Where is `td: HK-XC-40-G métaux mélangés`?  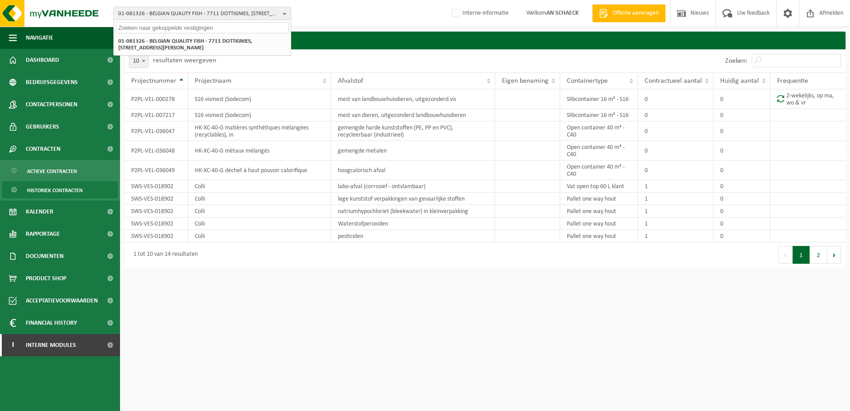
td: HK-XC-40-G métaux mélangés is located at coordinates (260, 151).